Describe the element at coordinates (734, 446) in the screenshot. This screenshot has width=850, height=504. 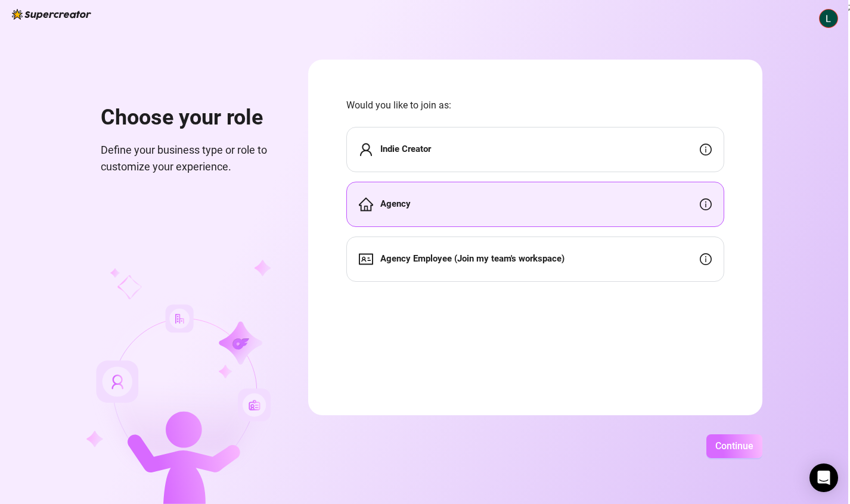
I see `button: Continue` at that location.